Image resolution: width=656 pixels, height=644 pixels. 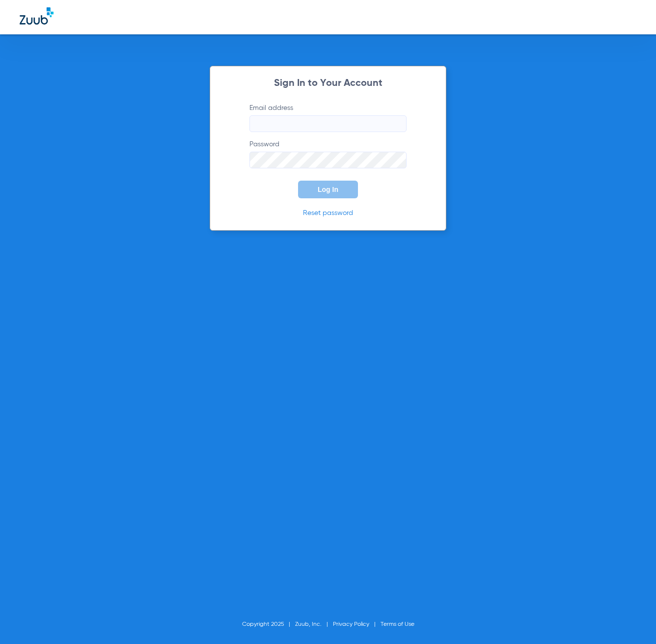 I want to click on input: Email address, so click(x=328, y=124).